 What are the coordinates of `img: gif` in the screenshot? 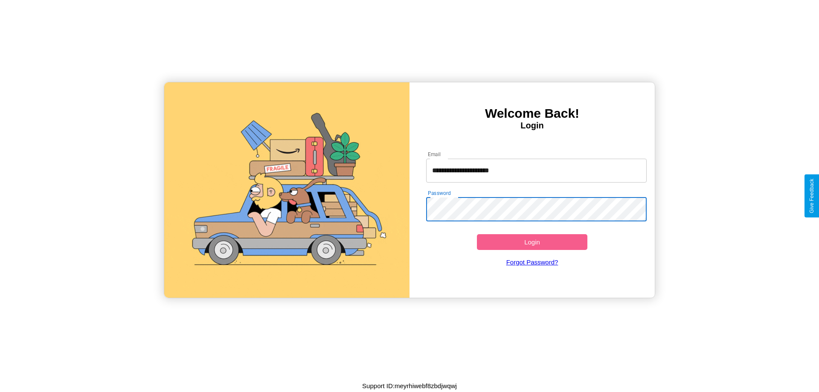 It's located at (286, 190).